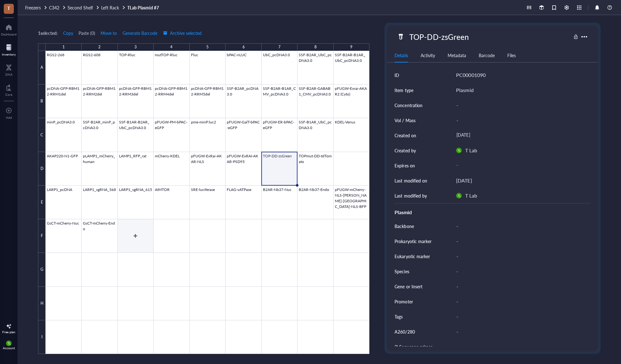 The height and width of the screenshot is (364, 621). Describe the element at coordinates (41, 303) in the screenshot. I see `div: H` at that location.